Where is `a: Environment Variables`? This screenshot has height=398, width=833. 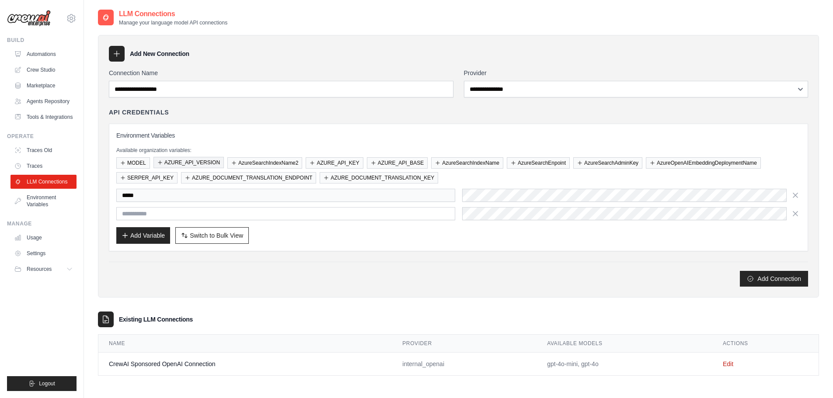
a: Environment Variables is located at coordinates (43, 201).